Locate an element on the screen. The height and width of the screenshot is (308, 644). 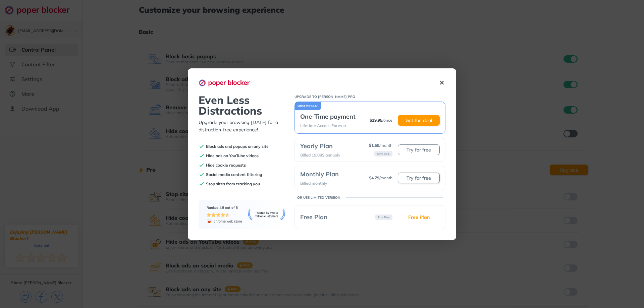
img: half-star is located at coordinates (228, 215).